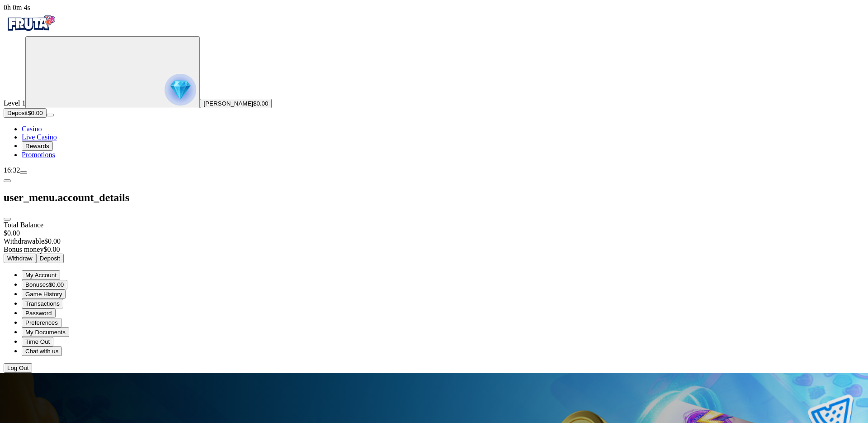  What do you see at coordinates (43, 294) in the screenshot?
I see `button: history iconGame History` at bounding box center [43, 294].